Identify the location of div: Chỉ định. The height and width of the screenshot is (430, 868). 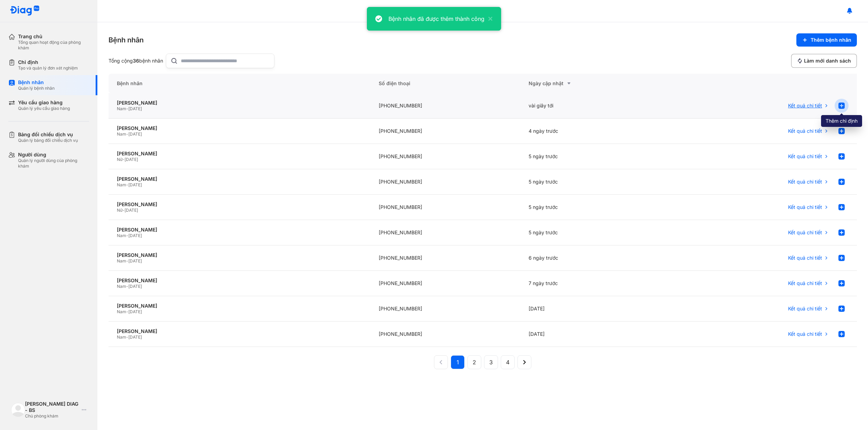
(48, 62).